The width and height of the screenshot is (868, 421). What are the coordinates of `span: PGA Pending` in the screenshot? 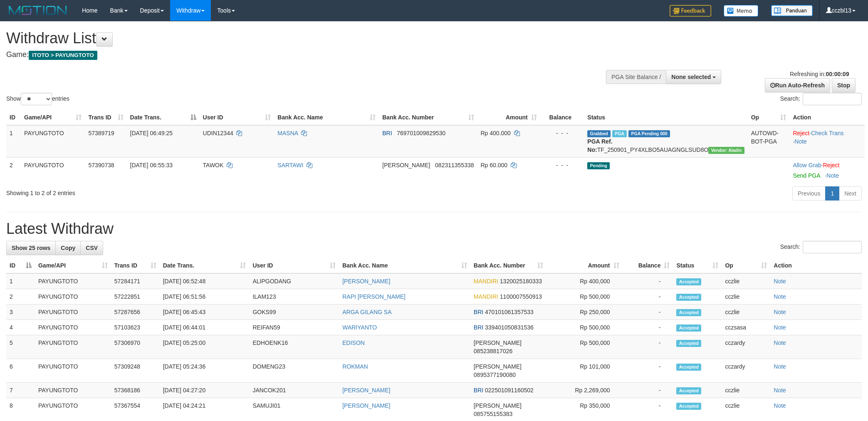 It's located at (649, 134).